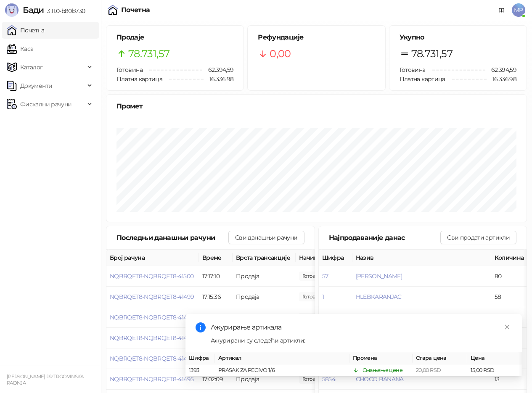 The width and height of the screenshot is (532, 393). Describe the element at coordinates (361, 340) in the screenshot. I see `div: Ажурирани су следећи артикли:` at that location.